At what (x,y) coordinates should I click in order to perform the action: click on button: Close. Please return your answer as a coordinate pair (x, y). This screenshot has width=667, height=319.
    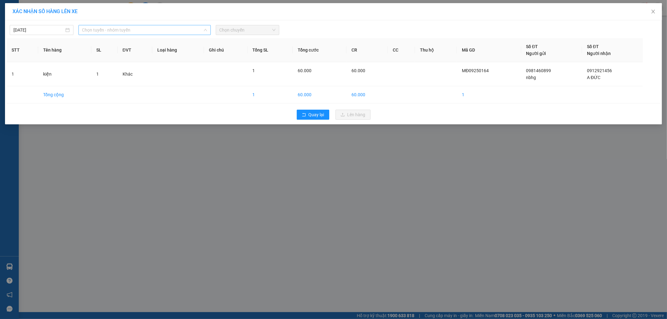
    Looking at the image, I should click on (653, 12).